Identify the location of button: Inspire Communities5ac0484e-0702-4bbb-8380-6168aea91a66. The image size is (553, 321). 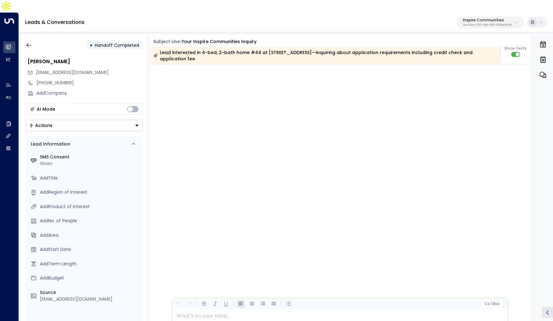
(490, 22).